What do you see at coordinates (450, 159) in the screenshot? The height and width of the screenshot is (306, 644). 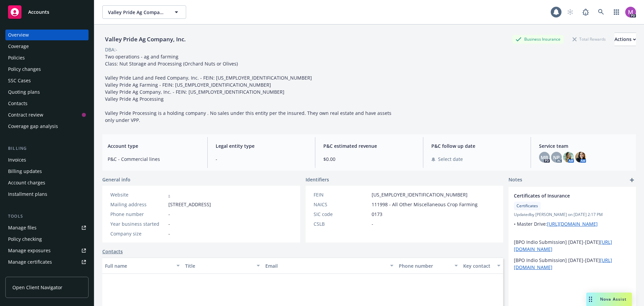 I see `span: Select date` at bounding box center [450, 159].